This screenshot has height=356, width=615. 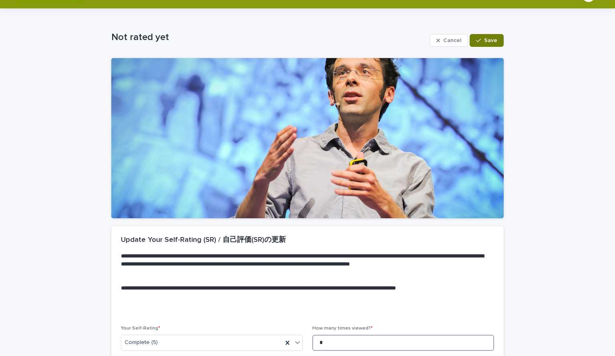 What do you see at coordinates (269, 37) in the screenshot?
I see `p: Not rated yet` at bounding box center [269, 37].